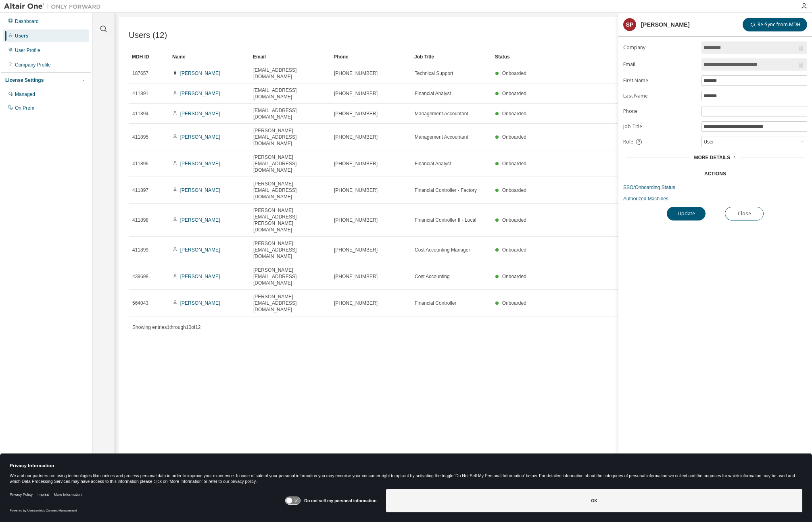 This screenshot has height=522, width=812. What do you see at coordinates (141, 190) in the screenshot?
I see `span: 411897` at bounding box center [141, 190].